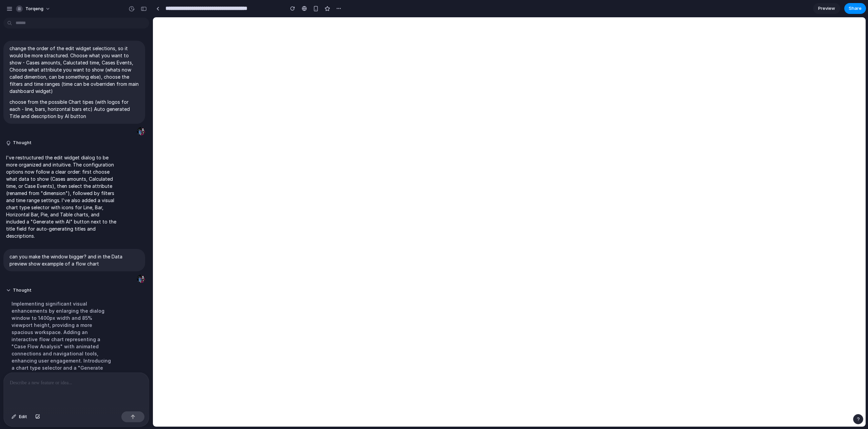 Image resolution: width=868 pixels, height=429 pixels. I want to click on p: I've restructured the edit widget dialog to be more organized and intuitive. The configuration op..., so click(62, 197).